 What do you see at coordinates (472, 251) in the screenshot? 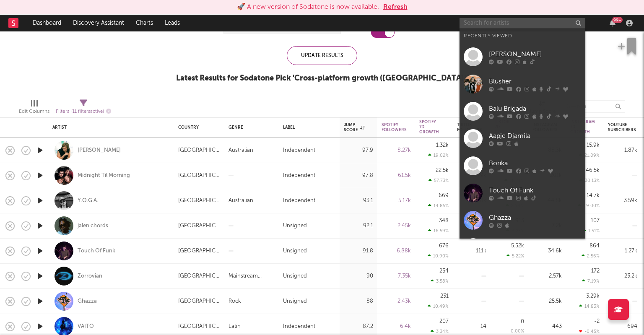
I see `div: 111k` at bounding box center [472, 251].